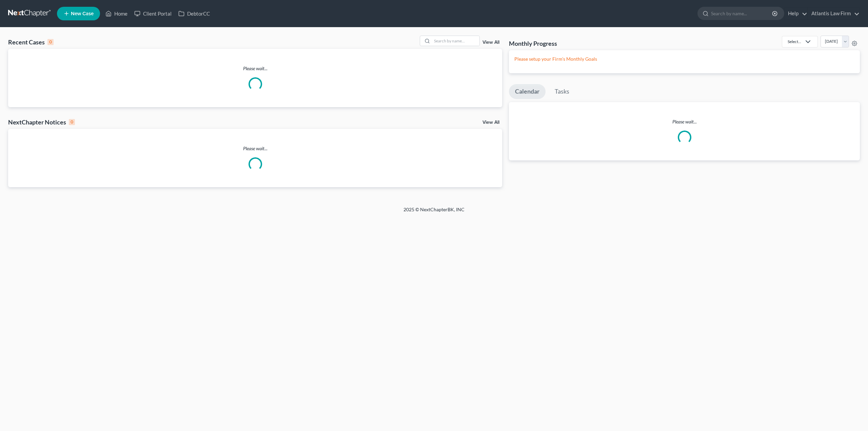 The height and width of the screenshot is (431, 868). What do you see at coordinates (116, 14) in the screenshot?
I see `a: Home` at bounding box center [116, 14].